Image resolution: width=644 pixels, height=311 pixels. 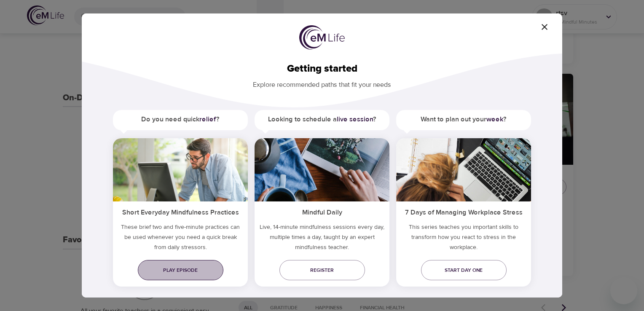 I want to click on h5: Short Everyday Mindfulness Practices, so click(x=180, y=212).